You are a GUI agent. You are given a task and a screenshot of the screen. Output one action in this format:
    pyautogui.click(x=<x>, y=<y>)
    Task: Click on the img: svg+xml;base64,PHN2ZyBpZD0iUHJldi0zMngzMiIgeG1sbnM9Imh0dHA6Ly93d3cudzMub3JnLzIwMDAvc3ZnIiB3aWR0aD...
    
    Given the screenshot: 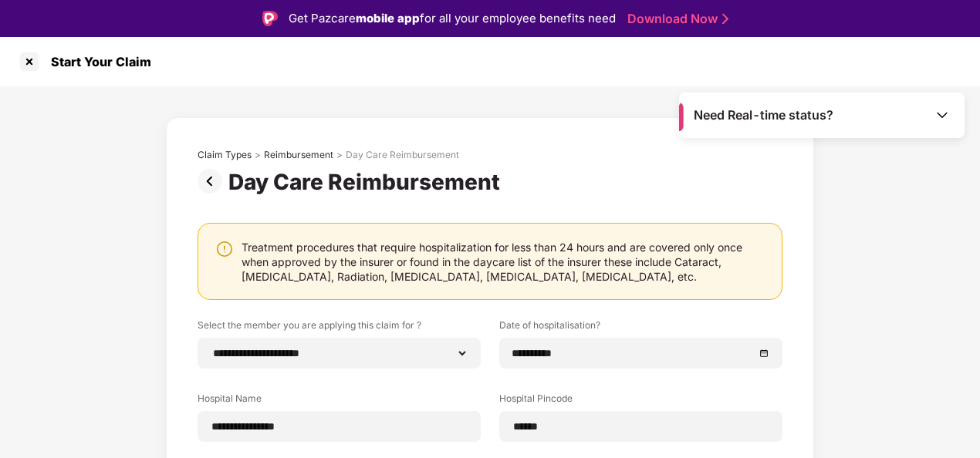 What is the action you would take?
    pyautogui.click(x=213, y=181)
    